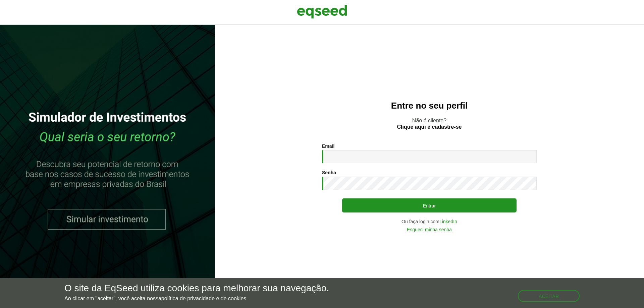 The height and width of the screenshot is (308, 644). What do you see at coordinates (430, 105) in the screenshot?
I see `h2: Entre no seu perfil` at bounding box center [430, 105].